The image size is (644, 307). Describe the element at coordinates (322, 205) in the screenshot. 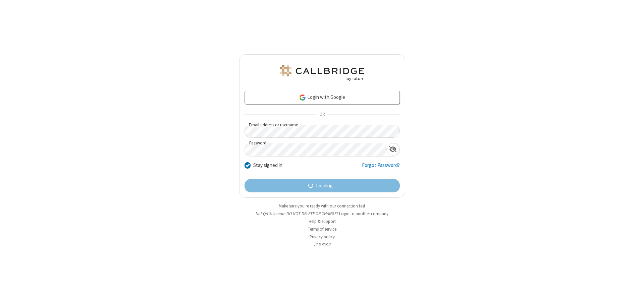

I see `a: Make sure you're ready with our connection test` at that location.